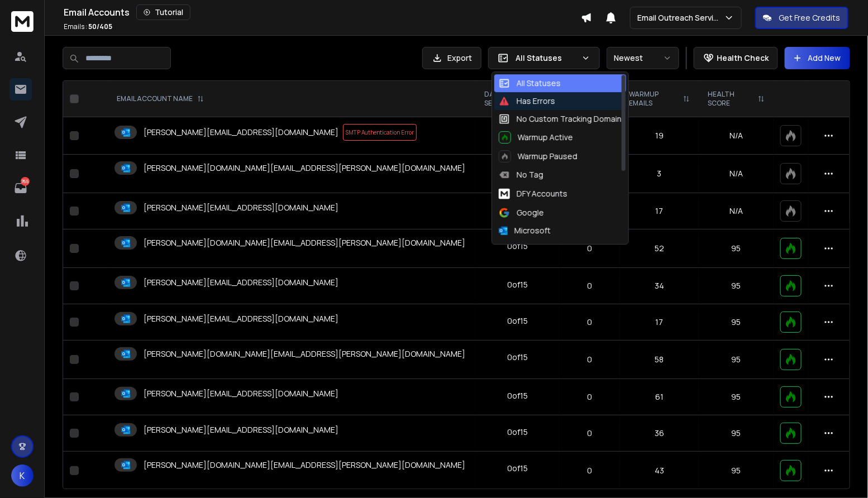  Describe the element at coordinates (659, 174) in the screenshot. I see `td: 3` at that location.